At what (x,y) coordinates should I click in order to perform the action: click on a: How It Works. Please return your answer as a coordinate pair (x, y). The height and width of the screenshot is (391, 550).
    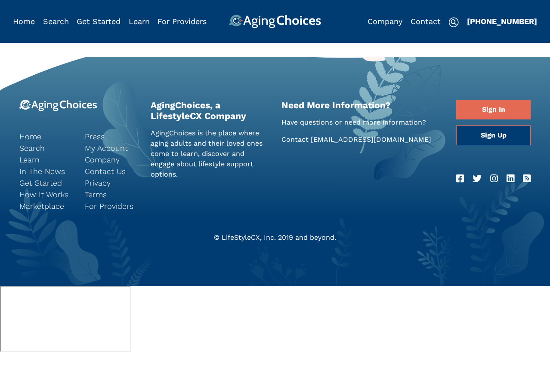
    Looking at the image, I should click on (46, 194).